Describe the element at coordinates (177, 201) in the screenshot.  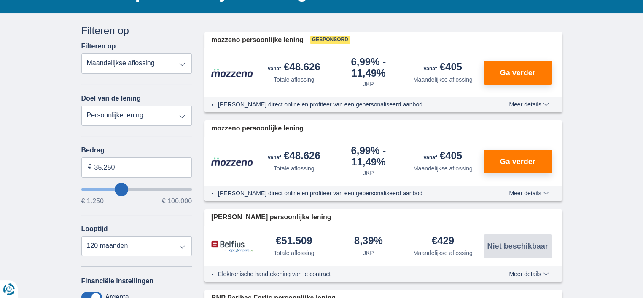
I see `span: € 100.000` at that location.